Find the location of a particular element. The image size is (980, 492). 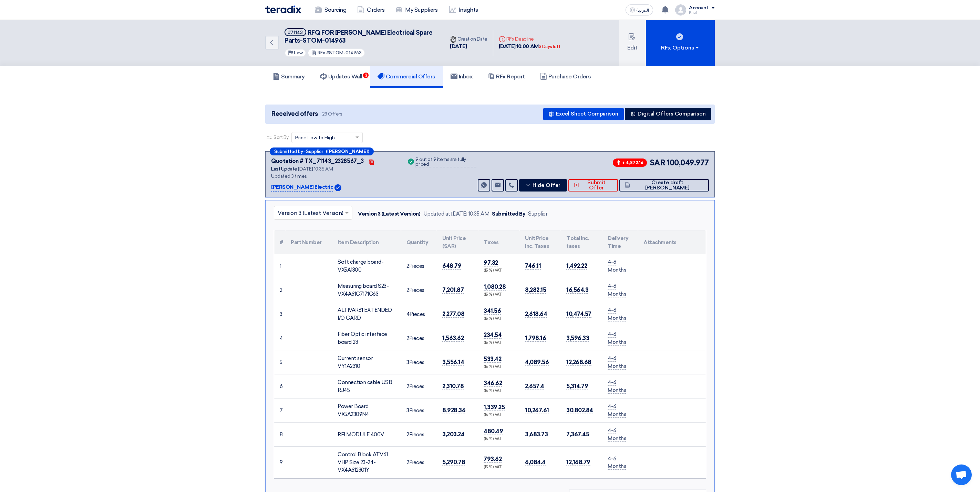

th: Part Number is located at coordinates (309, 243).